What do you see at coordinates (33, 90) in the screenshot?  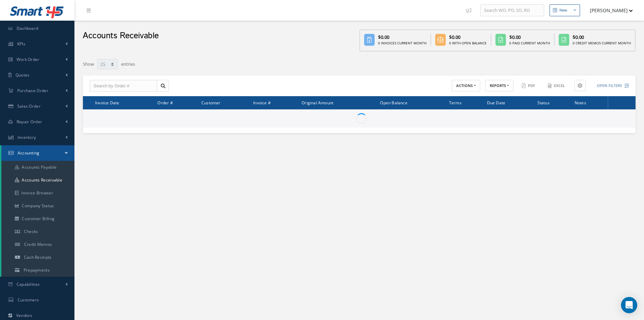 I see `span: Purchase Order` at bounding box center [33, 90].